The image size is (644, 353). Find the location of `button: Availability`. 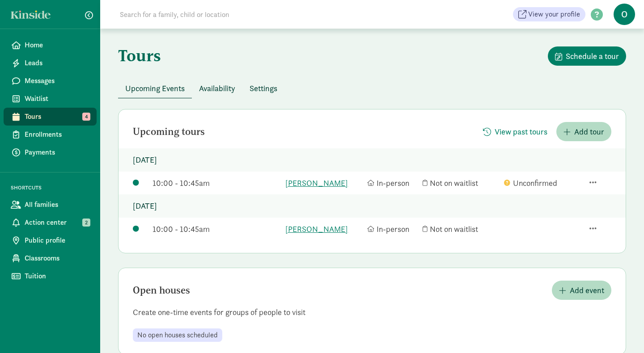

button: Availability is located at coordinates (217, 88).